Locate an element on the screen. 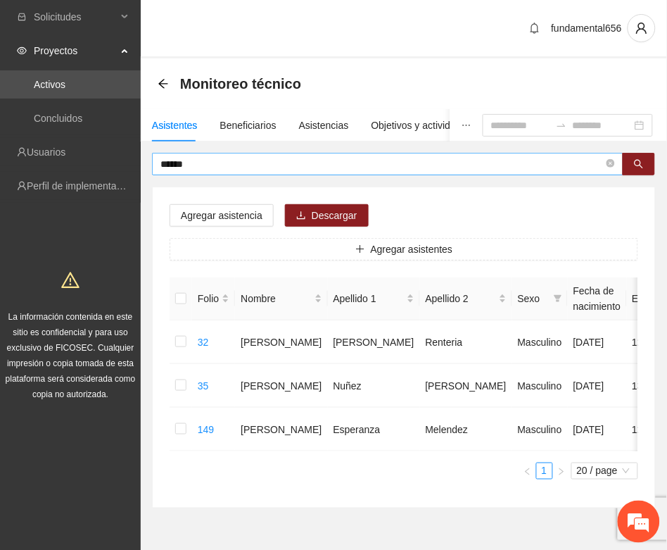  span: search is located at coordinates (639, 165).